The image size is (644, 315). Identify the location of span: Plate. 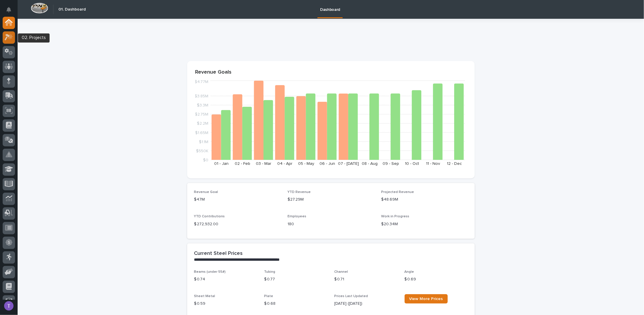
(269, 296).